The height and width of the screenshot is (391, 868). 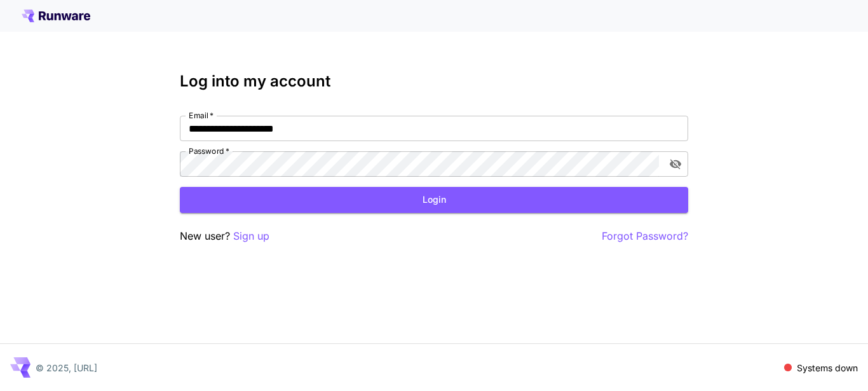 What do you see at coordinates (225, 236) in the screenshot?
I see `p: New user?` at bounding box center [225, 236].